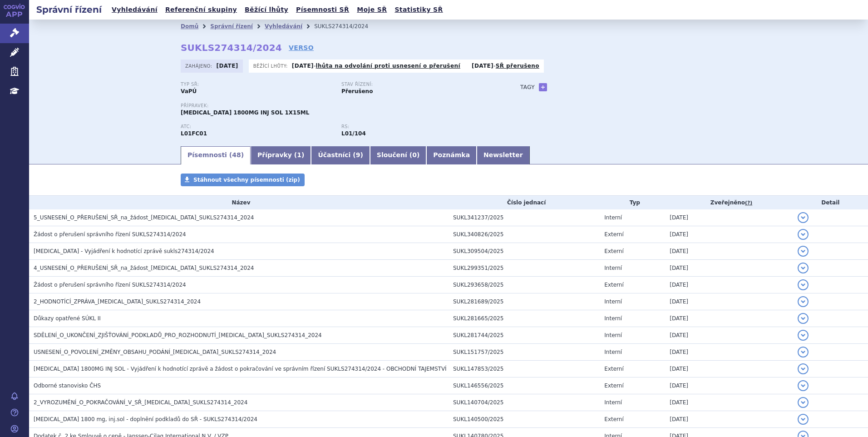 This screenshot has width=868, height=437. What do you see at coordinates (524, 203) in the screenshot?
I see `th: Číslo jednací` at bounding box center [524, 203].